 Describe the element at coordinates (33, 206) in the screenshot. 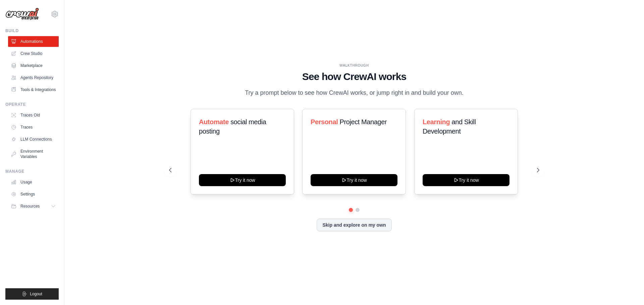

I see `button: Resources` at that location.